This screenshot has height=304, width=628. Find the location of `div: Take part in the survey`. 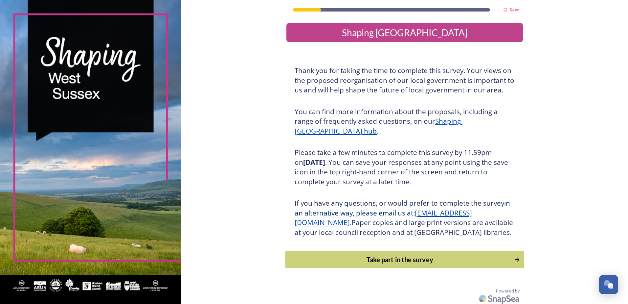

div: Take part in the survey is located at coordinates (400, 259).